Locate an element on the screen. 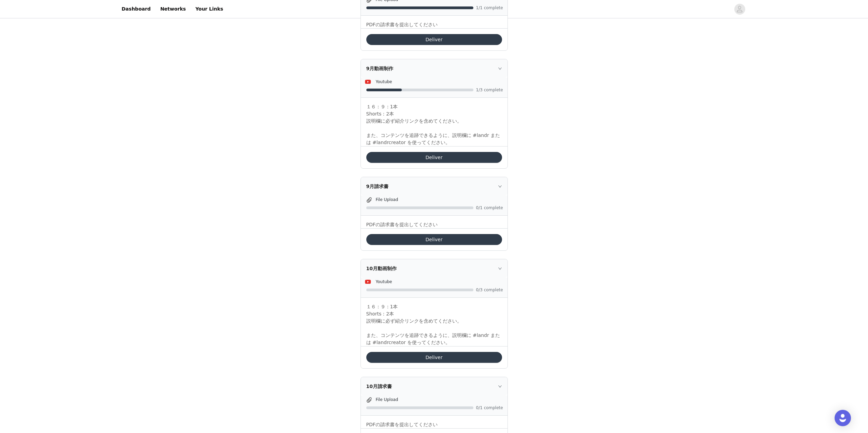 This screenshot has height=433, width=868. div: icon: right9月請求書 is located at coordinates (434, 187).